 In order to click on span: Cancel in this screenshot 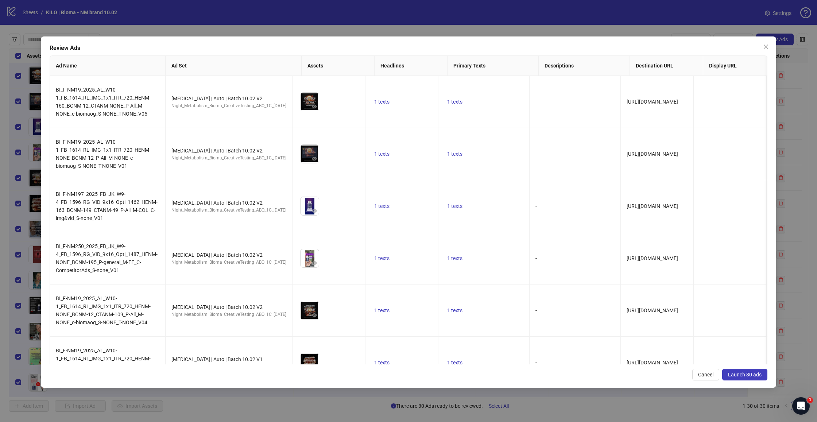, I will do `click(705, 374)`.